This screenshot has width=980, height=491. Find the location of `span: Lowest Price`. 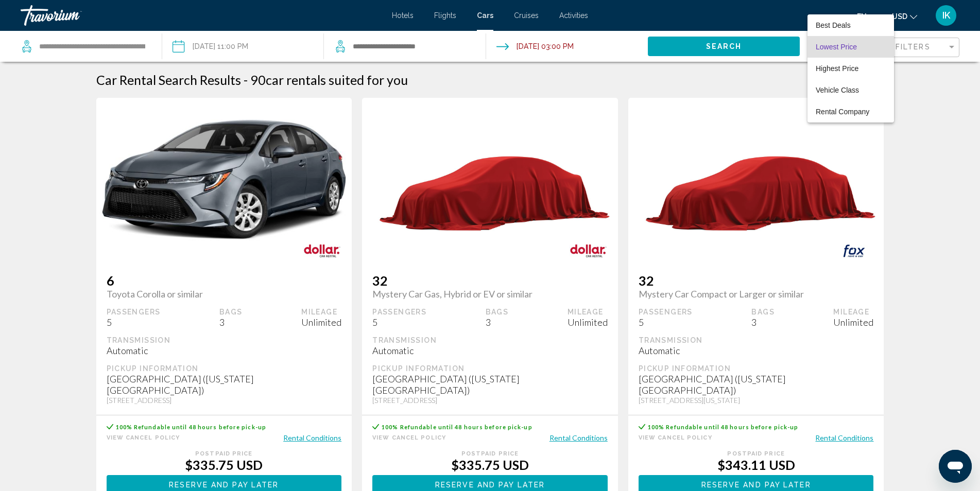

span: Lowest Price is located at coordinates (836, 47).